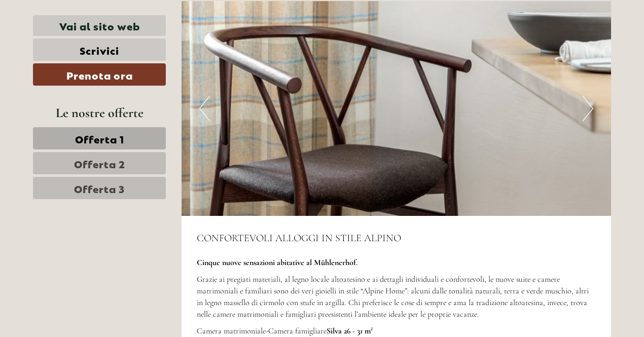 The height and width of the screenshot is (337, 644). I want to click on p: Grazie ai pregiati materiali, al legno locale altoatesino e ai dettagli individuali e confortevol..., so click(397, 297).